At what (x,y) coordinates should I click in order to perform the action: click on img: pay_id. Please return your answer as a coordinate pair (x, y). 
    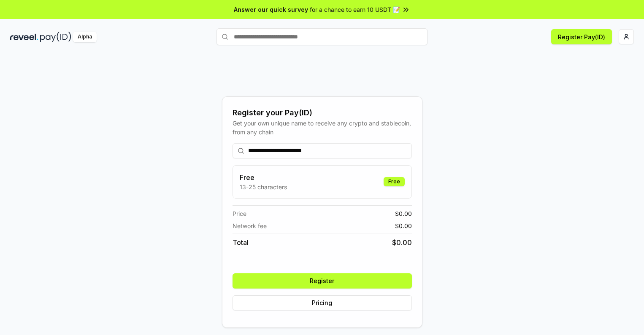
    Looking at the image, I should click on (55, 37).